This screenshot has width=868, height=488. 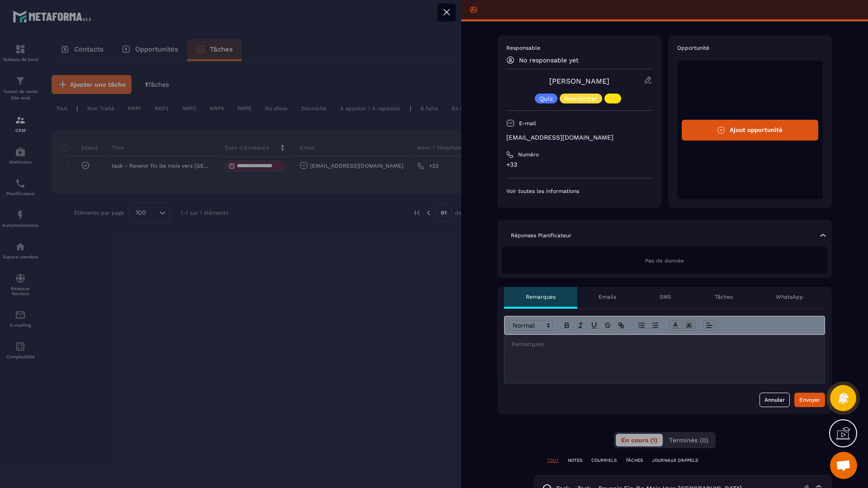 What do you see at coordinates (574, 461) in the screenshot?
I see `p: NOTES` at bounding box center [574, 461].